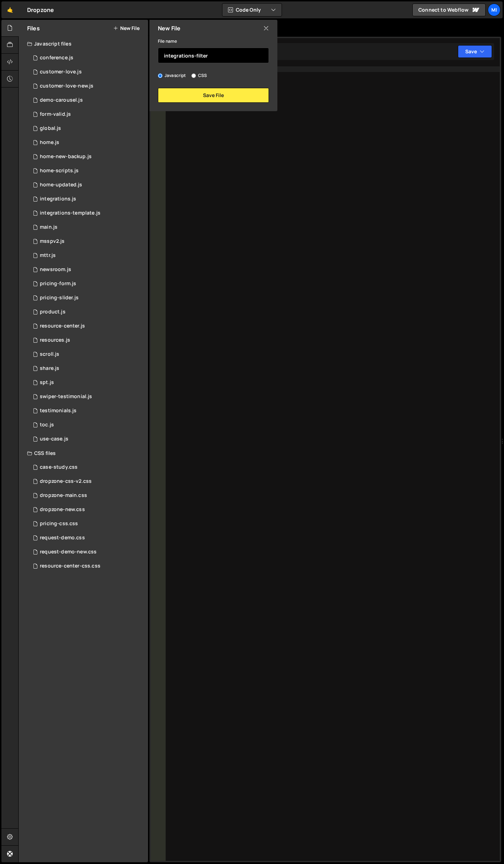 The width and height of the screenshot is (504, 864). What do you see at coordinates (87, 566) in the screenshot?
I see `div: 9831/44695.css` at bounding box center [87, 566].